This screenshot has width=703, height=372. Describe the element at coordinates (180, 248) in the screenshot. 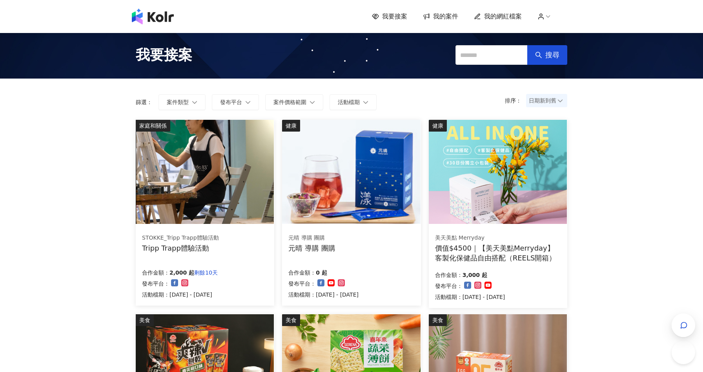

I see `div: Tripp Trapp體驗活動` at that location.